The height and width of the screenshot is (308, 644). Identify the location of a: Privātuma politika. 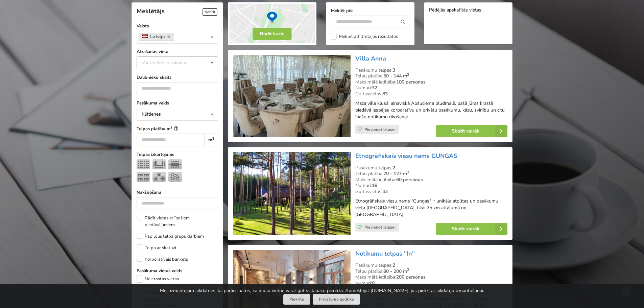
(336, 299).